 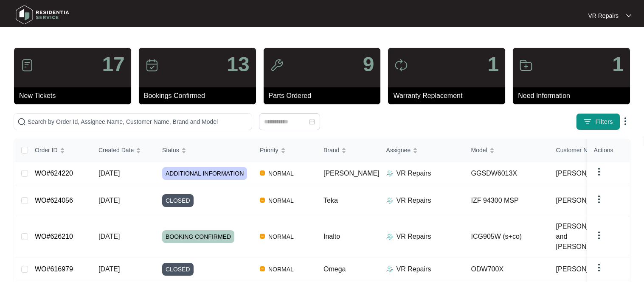 What do you see at coordinates (199, 237) in the screenshot?
I see `span: BOOKING CONFIRMED` at bounding box center [199, 237].